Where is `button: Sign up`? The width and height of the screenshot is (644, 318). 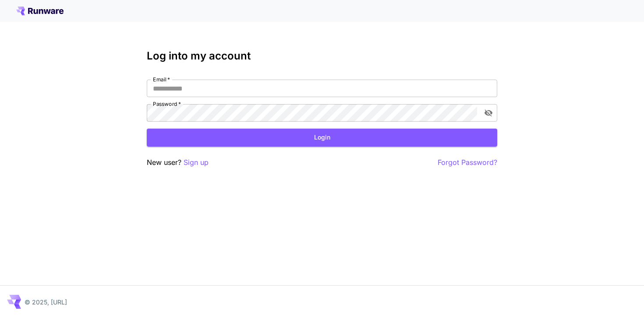
button: Sign up is located at coordinates (196, 162).